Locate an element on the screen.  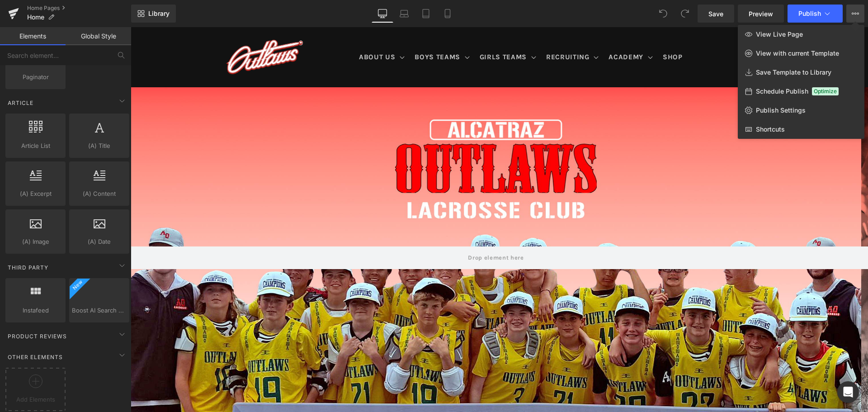
span: View with current Template is located at coordinates (797, 53).